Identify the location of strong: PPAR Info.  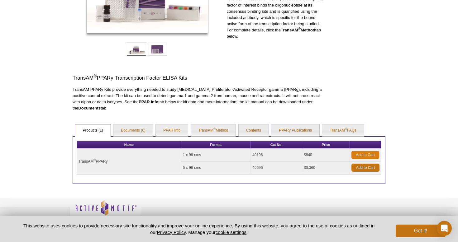
(149, 102).